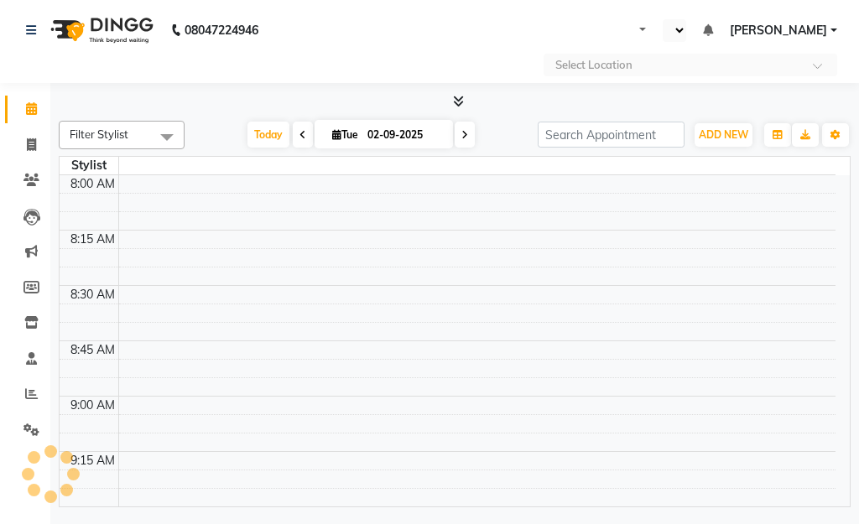 This screenshot has height=524, width=859. What do you see at coordinates (345, 134) in the screenshot?
I see `span: Tue` at bounding box center [345, 134].